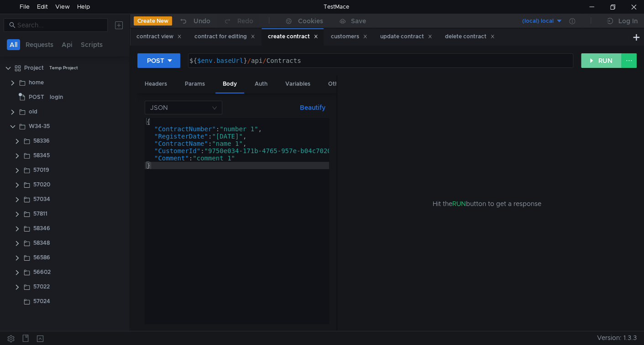 The height and width of the screenshot is (345, 644). What do you see at coordinates (459, 203) in the screenshot?
I see `span: RUN` at bounding box center [459, 203].